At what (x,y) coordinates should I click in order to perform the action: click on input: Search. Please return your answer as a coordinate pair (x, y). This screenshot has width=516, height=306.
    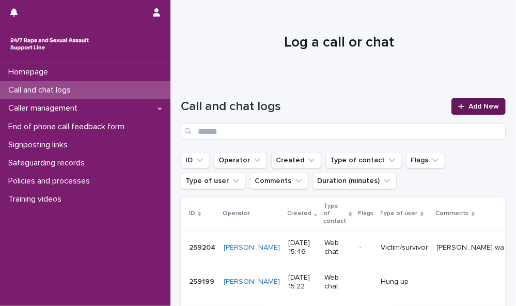
    Looking at the image, I should click on (343, 131).